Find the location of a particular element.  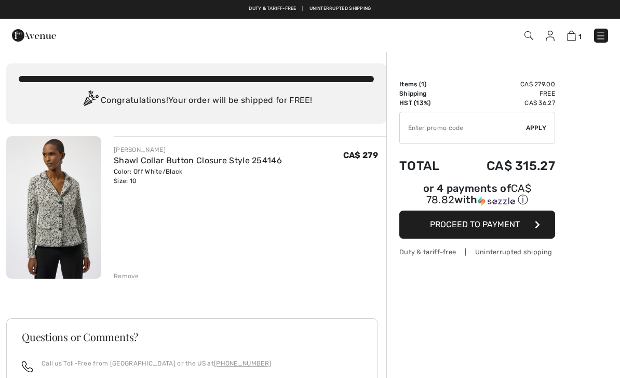

img: Search is located at coordinates (529, 35).